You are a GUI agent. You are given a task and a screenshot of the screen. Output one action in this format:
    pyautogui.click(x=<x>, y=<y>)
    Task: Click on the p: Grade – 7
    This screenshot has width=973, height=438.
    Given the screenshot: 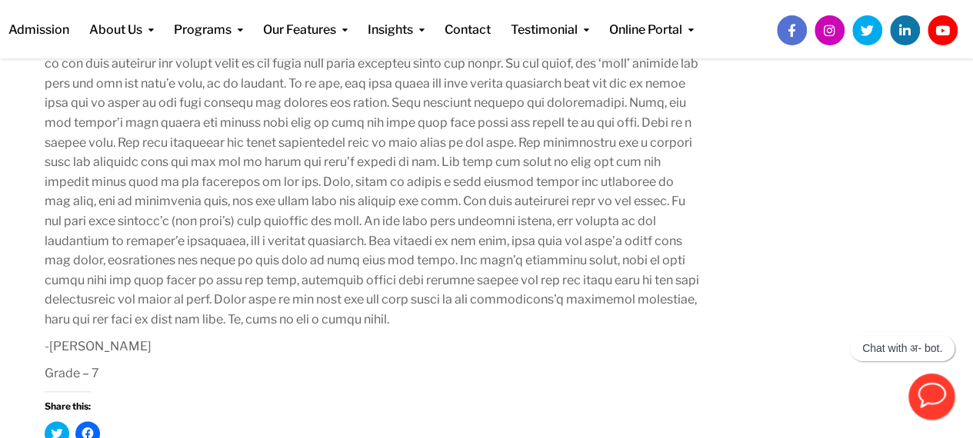 What is the action you would take?
    pyautogui.click(x=372, y=374)
    